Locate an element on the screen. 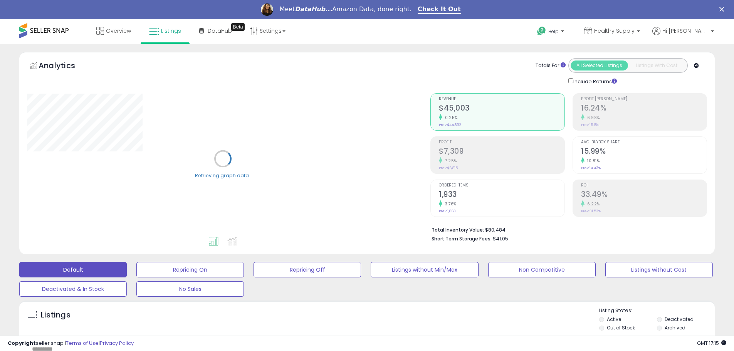 This screenshot has width=734, height=351. a: Check It Out is located at coordinates (439, 10).